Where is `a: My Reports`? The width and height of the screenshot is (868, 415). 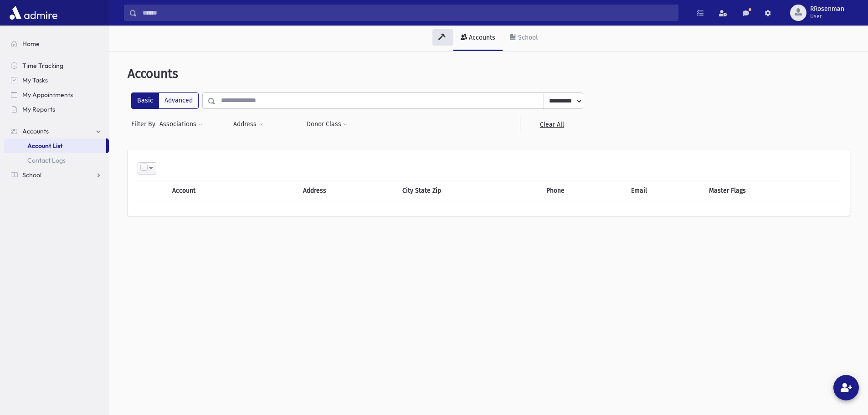
a: My Reports is located at coordinates (56, 109).